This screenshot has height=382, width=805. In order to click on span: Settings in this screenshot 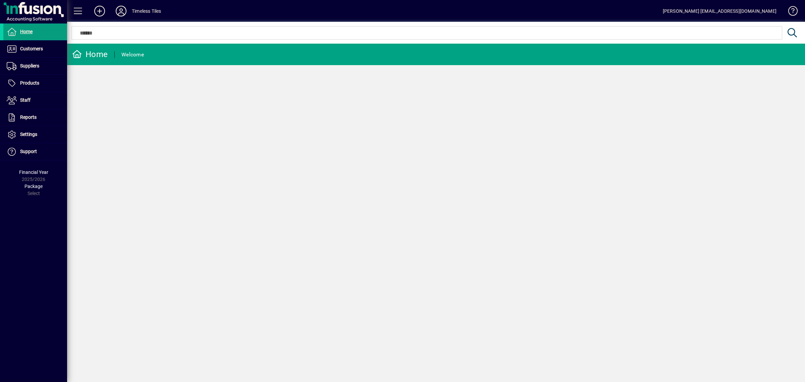, I will do `click(29, 134)`.